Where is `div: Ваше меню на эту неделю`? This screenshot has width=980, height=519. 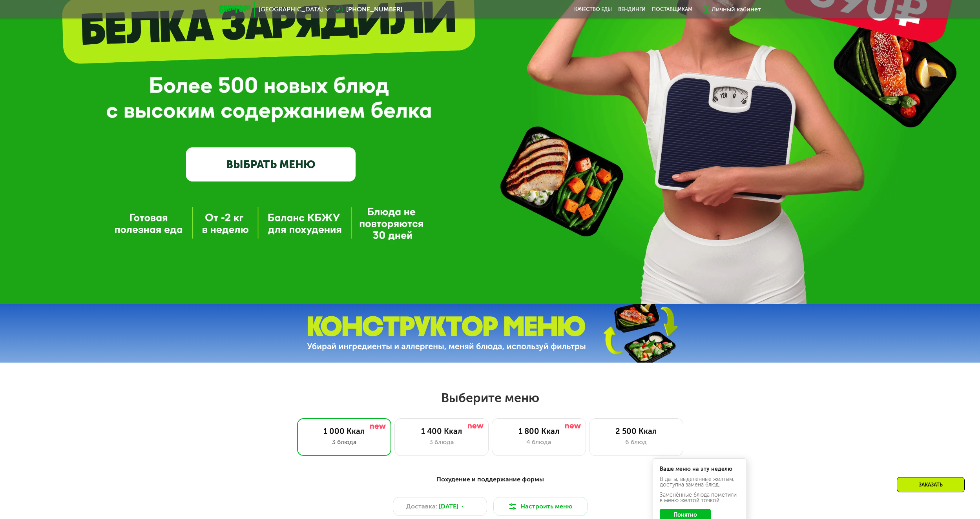
div: Ваше меню на эту неделю is located at coordinates (699, 470).